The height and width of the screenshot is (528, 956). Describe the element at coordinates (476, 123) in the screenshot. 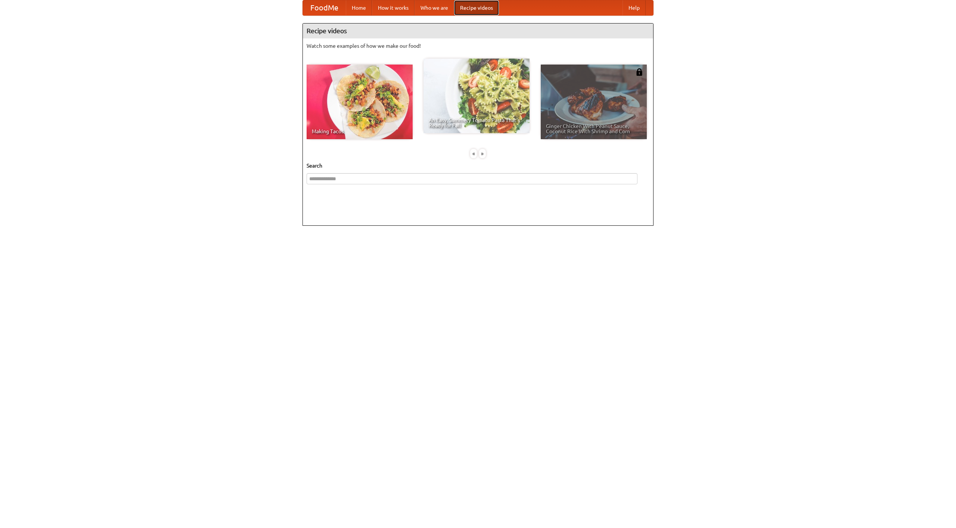

I see `span: An Easy, Summery Tomato Pasta That's Ready for Fall` at that location.